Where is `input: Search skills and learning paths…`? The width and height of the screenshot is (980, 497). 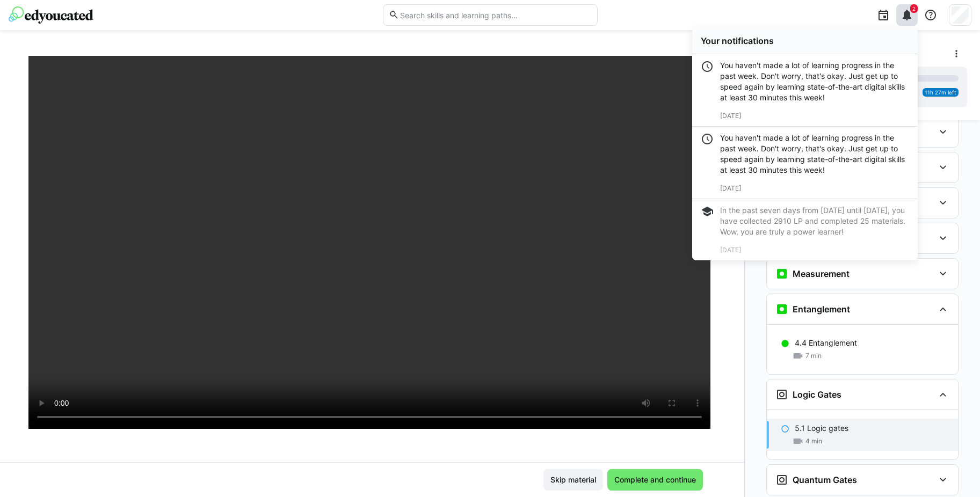
input: Search skills and learning paths… is located at coordinates (495, 15).